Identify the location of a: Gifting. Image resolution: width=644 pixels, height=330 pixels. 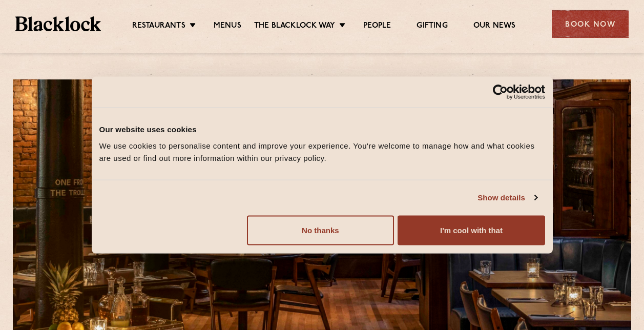
(432, 27).